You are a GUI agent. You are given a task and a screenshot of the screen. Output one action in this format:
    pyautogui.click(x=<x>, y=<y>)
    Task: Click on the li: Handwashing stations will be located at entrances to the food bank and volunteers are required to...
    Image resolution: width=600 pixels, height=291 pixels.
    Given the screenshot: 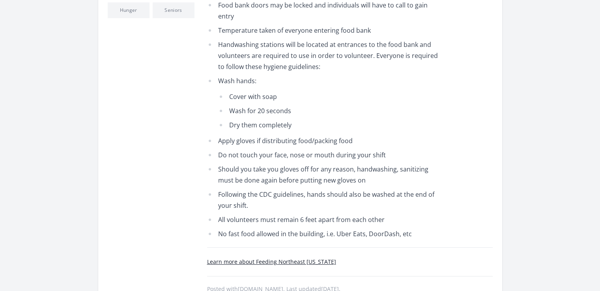 What is the action you would take?
    pyautogui.click(x=323, y=56)
    